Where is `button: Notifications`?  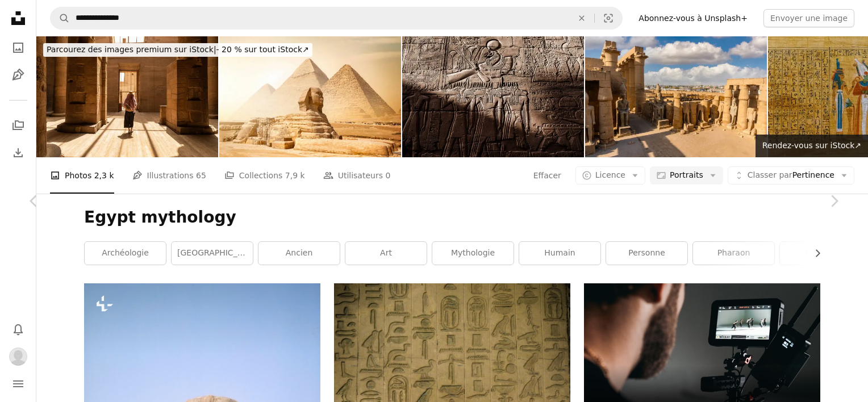 button: Notifications is located at coordinates (18, 329).